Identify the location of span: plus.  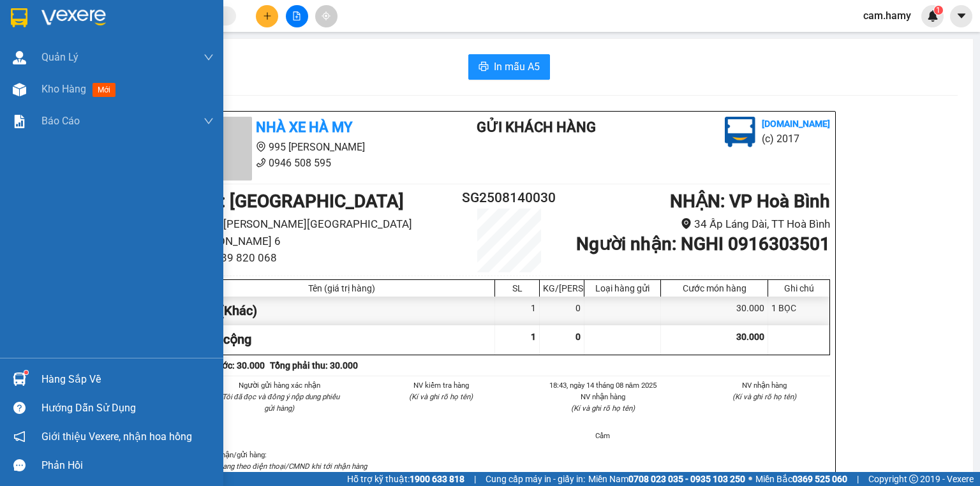
(267, 16).